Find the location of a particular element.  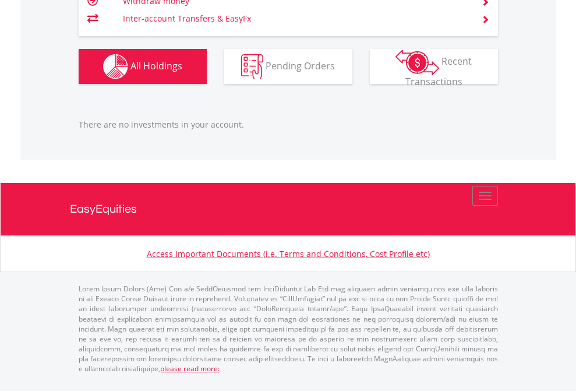

a: Access Important Documents (i.e. Terms and Conditions, Cost Profile etc) is located at coordinates (288, 254).